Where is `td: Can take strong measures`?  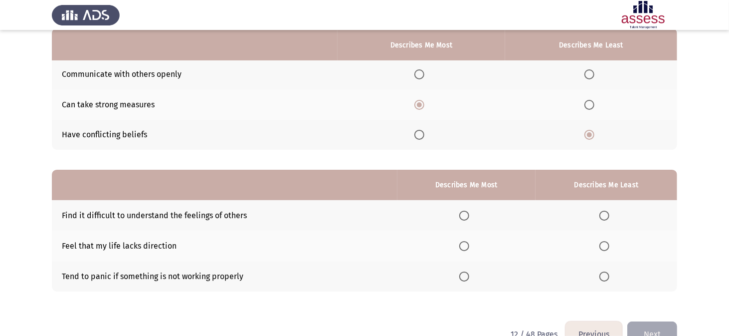
td: Can take strong measures is located at coordinates (194, 104).